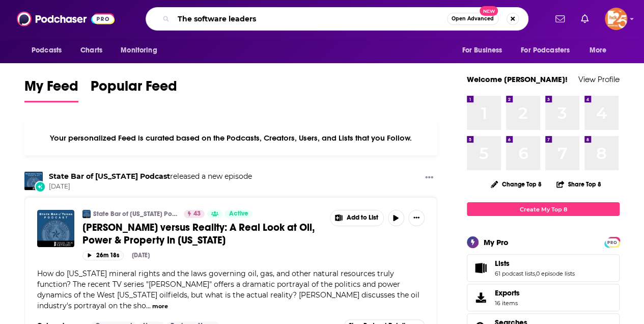  I want to click on a: Create My Top 8, so click(543, 209).